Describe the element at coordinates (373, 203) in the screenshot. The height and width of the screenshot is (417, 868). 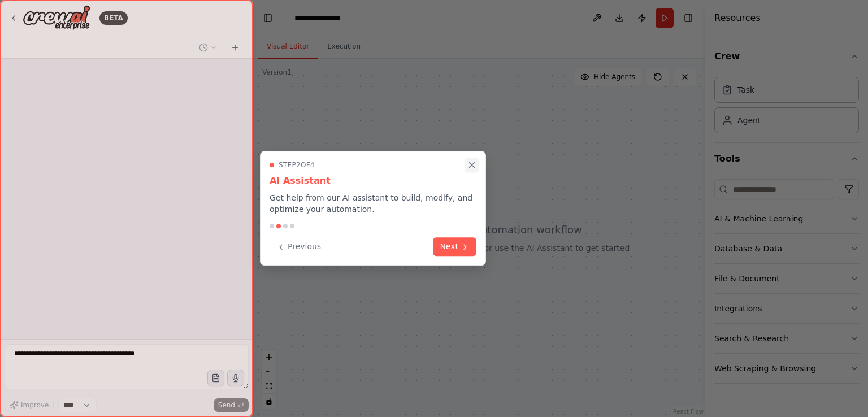
I see `p: Get help from our AI assistant to build, modify, and optimize your automation.` at that location.